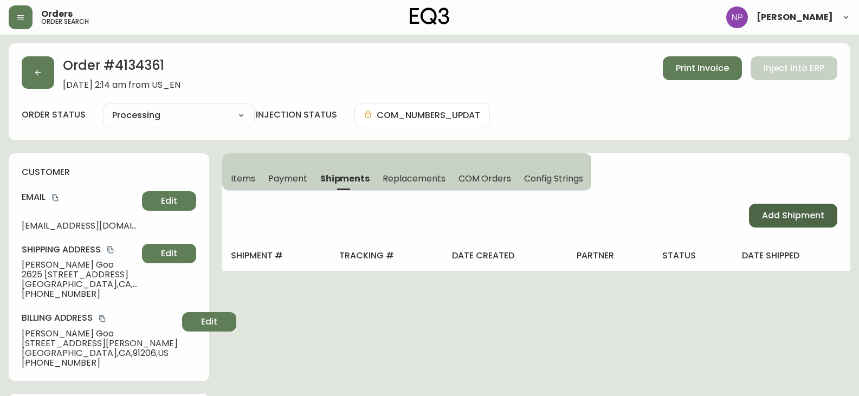 The height and width of the screenshot is (396, 859). What do you see at coordinates (611, 256) in the screenshot?
I see `h4: partner` at bounding box center [611, 256].